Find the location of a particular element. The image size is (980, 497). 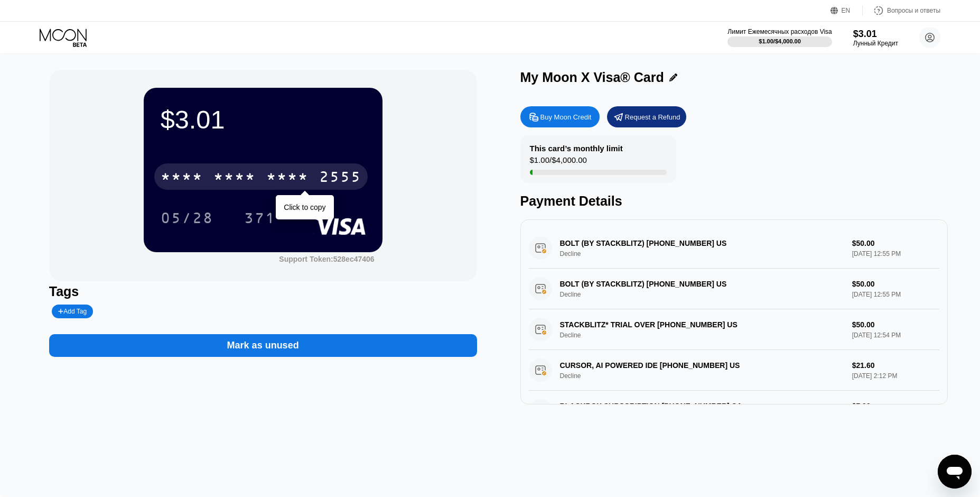

ya-tr-span: Лунный Кредит is located at coordinates (876, 43).